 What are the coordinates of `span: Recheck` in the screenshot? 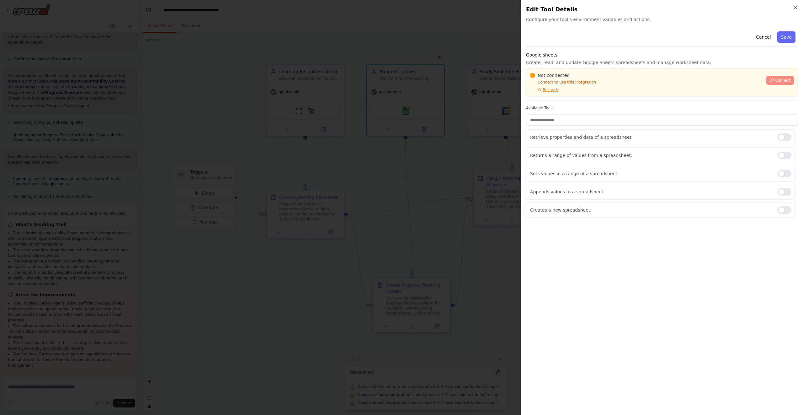 It's located at (551, 90).